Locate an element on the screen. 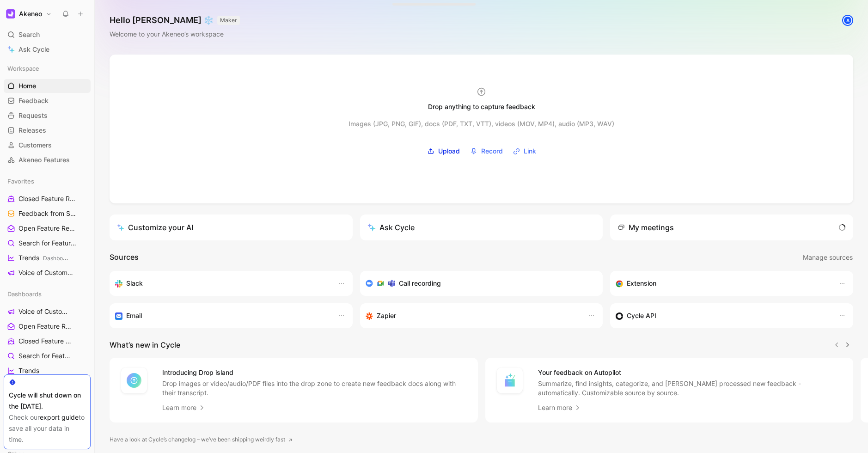 The image size is (868, 453). div: Capture feedback from thousands of sources with Zapier (survey results, recordings, sheets, etc). is located at coordinates (473, 316).